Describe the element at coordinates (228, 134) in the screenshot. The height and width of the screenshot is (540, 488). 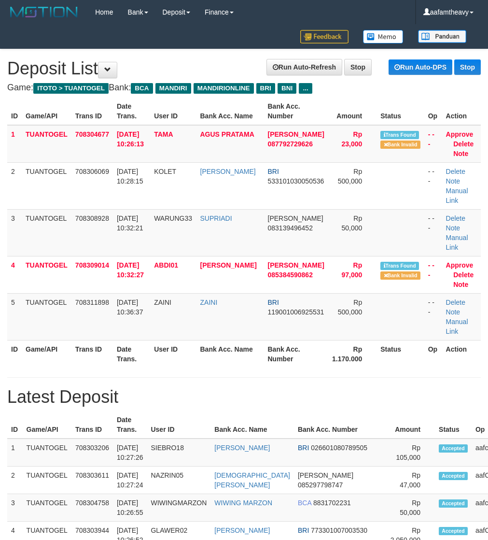
I see `a: AGUS PRATAMA` at that location.